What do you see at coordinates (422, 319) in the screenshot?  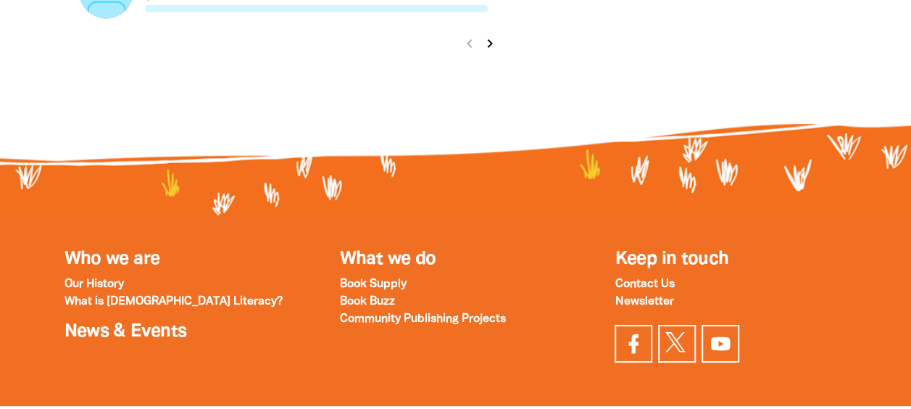 I see `strong: Community Publishing Projects` at bounding box center [422, 319].